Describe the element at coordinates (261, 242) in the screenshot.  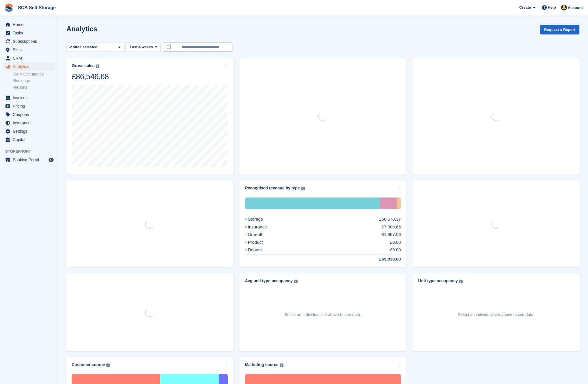
I see `div: Product` at that location.